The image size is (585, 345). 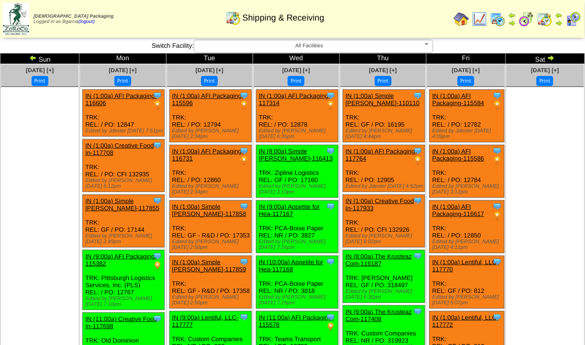 I want to click on a: IN (11:00a) AFI Packaging-115578, so click(x=296, y=322).